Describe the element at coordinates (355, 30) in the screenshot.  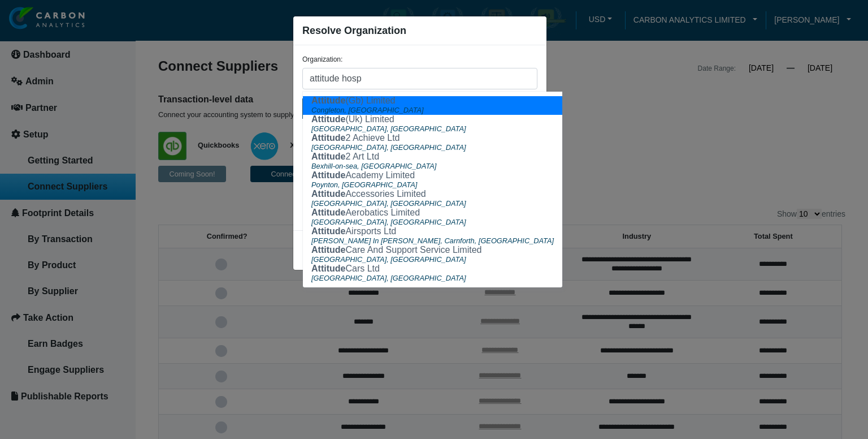
I see `h5: Resolve Organization` at that location.